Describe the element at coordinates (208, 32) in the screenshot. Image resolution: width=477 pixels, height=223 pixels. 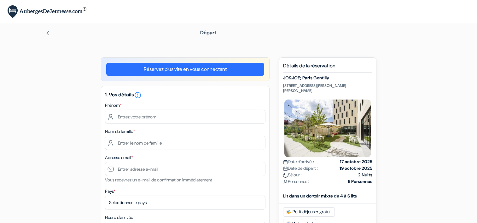
I see `span: Départ` at that location.